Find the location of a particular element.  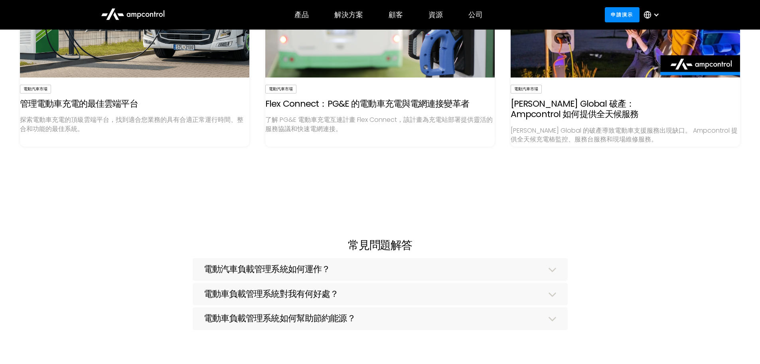

div: 產品 is located at coordinates (302, 15).